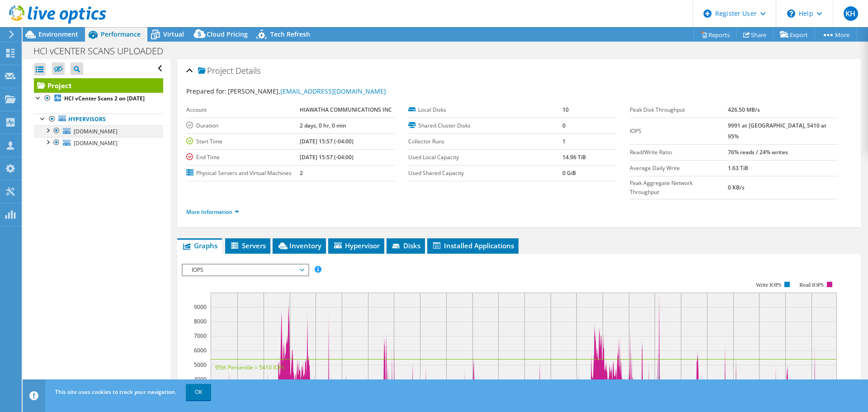 This screenshot has height=412, width=868. Describe the element at coordinates (206, 91) in the screenshot. I see `label: Prepared for:` at that location.